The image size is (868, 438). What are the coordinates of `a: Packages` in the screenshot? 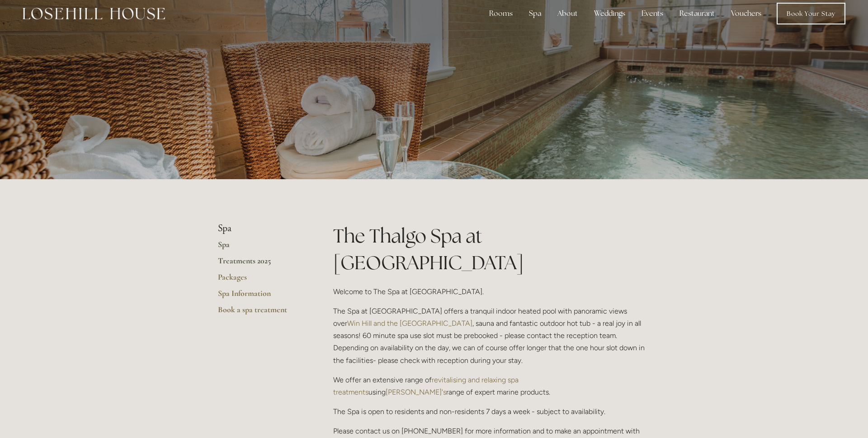 It's located at (261, 280).